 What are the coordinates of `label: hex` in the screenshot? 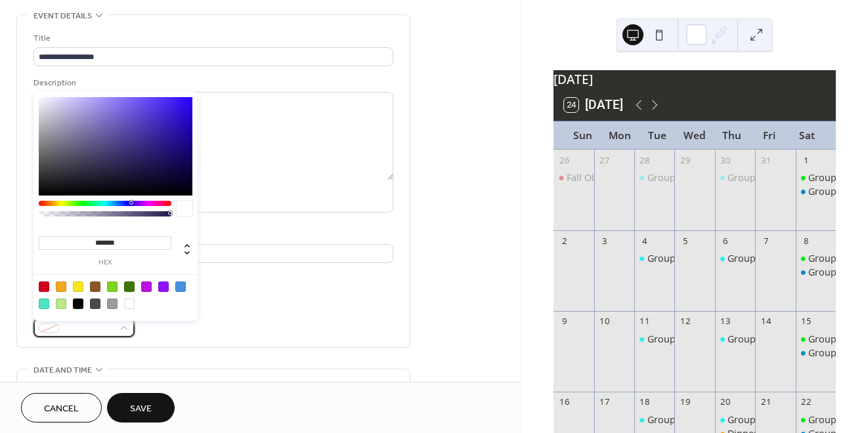 It's located at (105, 262).